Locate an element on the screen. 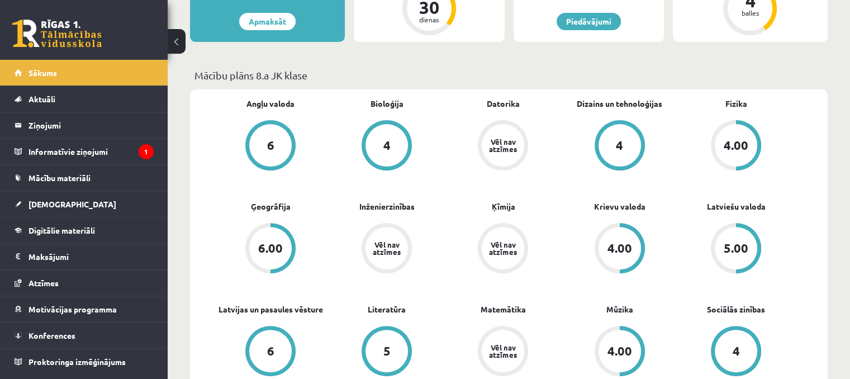 This screenshot has height=379, width=850. a: Digitālie materiāli is located at coordinates (84, 230).